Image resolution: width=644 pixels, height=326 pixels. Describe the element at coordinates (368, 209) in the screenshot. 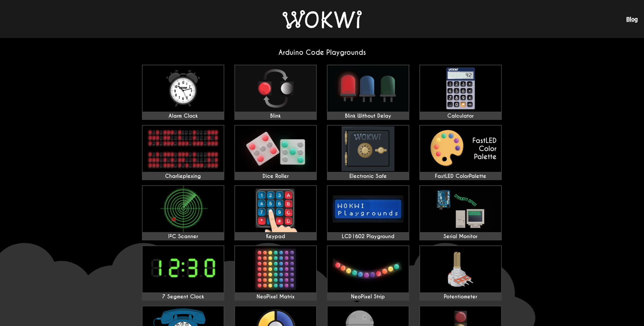

I see `img: LCD1602 Playground` at that location.